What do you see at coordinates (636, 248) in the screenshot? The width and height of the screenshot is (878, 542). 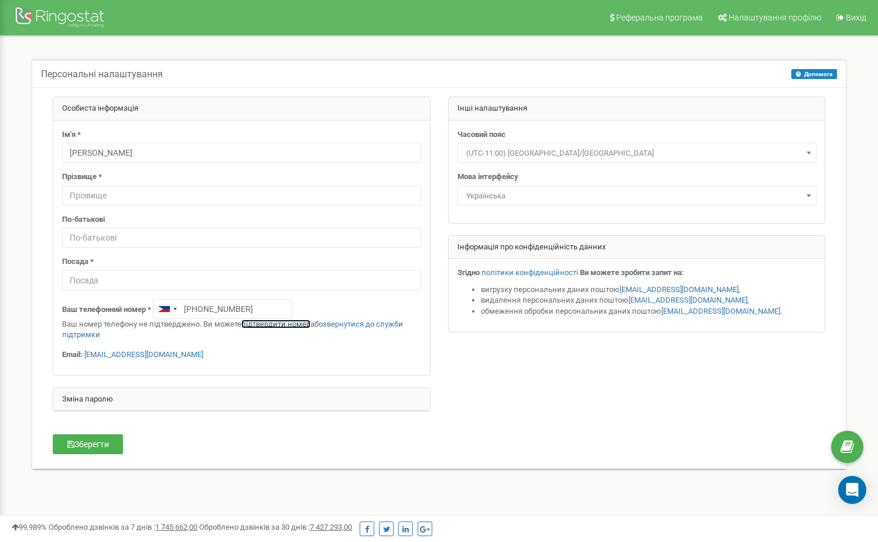 I see `div: Інформація про конфіденційність данних` at bounding box center [636, 248].